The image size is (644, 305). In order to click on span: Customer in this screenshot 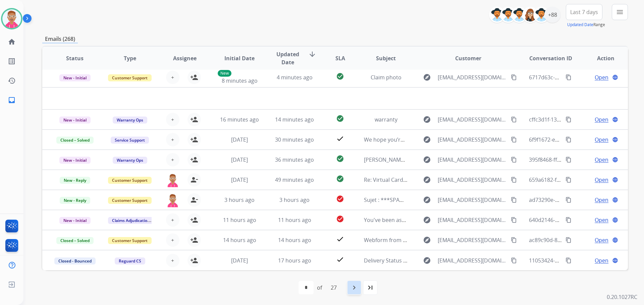, I will do `click(468, 58)`.